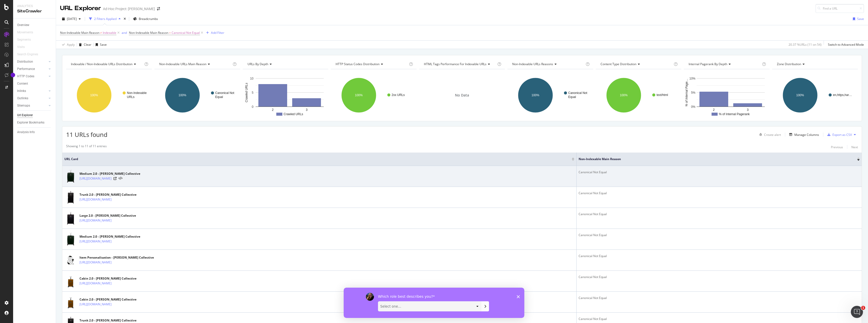  What do you see at coordinates (124, 32) in the screenshot?
I see `button: and` at bounding box center [124, 32].